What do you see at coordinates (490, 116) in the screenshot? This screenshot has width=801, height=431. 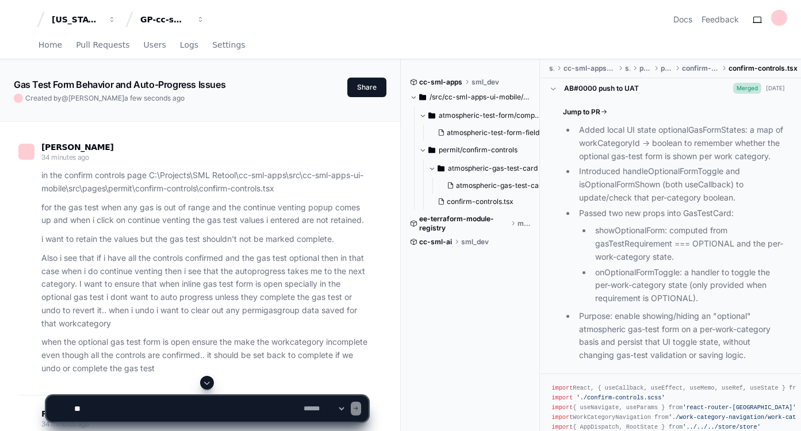 I see `span: atmospheric-test-form/components/atmospheric-test-form-fields` at bounding box center [490, 116].